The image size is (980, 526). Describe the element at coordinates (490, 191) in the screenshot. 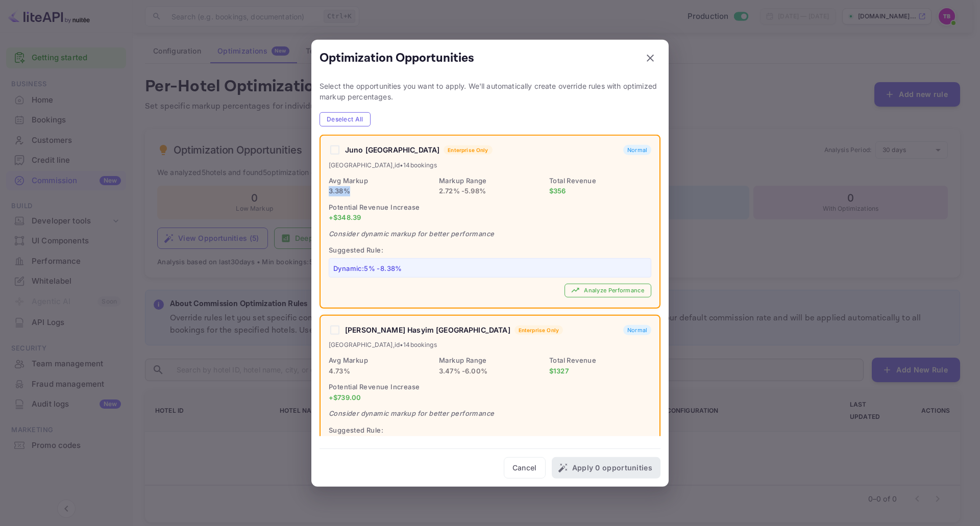

I see `p: 2.72 % - 5.98 %` at that location.